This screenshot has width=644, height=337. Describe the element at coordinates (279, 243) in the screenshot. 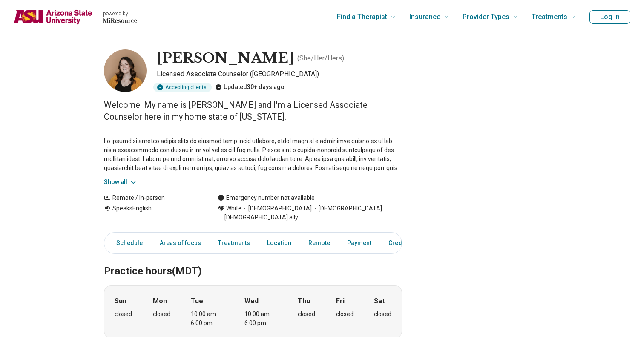

I see `a: Location` at that location.